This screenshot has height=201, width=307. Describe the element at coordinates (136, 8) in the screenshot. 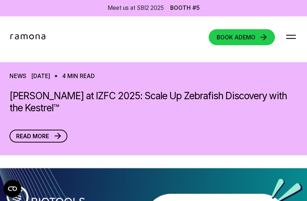

I see `div: Meet us at SBI2 2025` at that location.